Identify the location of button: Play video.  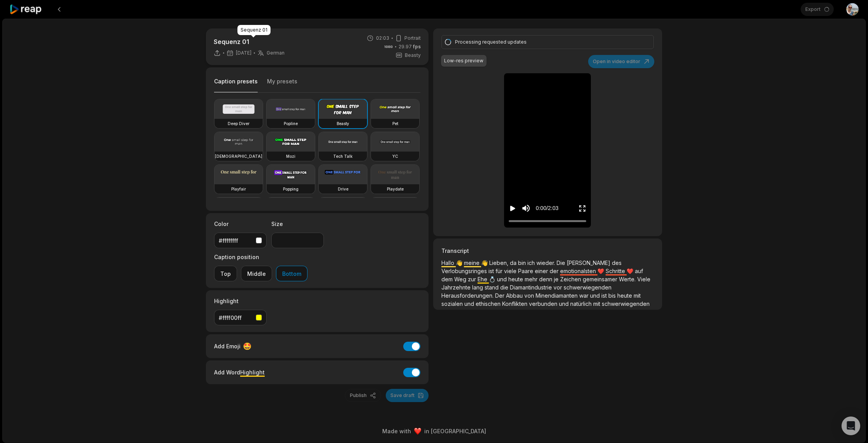
(512, 208).